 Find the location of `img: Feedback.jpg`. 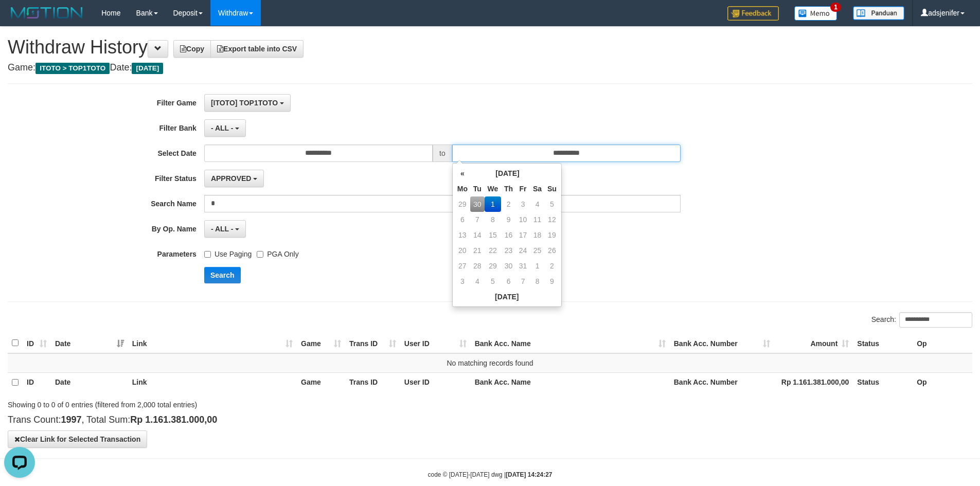

img: Feedback.jpg is located at coordinates (753, 13).